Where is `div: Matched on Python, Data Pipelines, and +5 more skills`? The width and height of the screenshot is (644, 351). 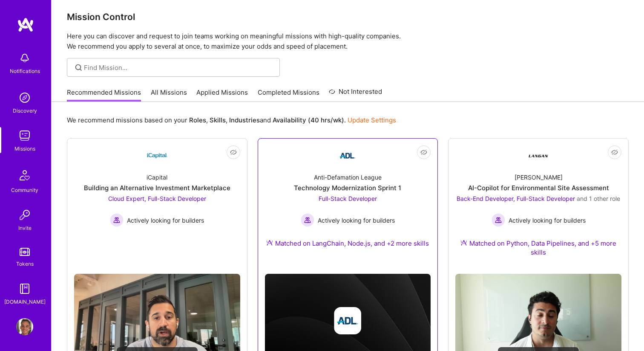 div: Matched on Python, Data Pipelines, and +5 more skills is located at coordinates (539, 248).